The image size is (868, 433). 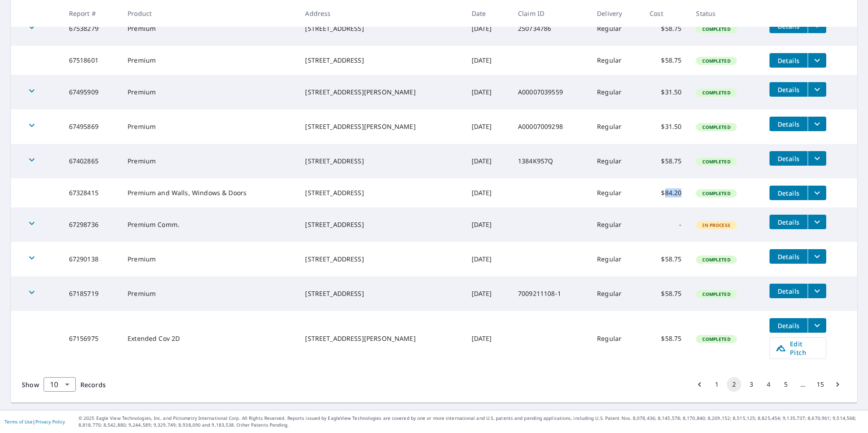 I want to click on td: 1384K957Q, so click(x=550, y=161).